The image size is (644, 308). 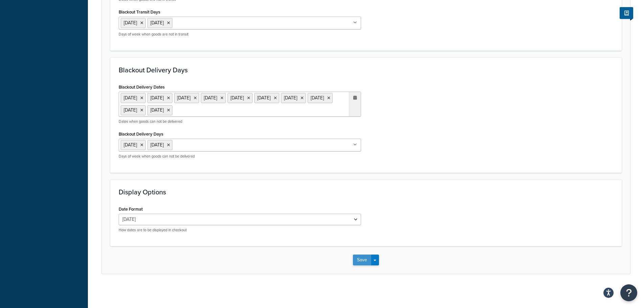 What do you see at coordinates (142, 87) in the screenshot?
I see `label: Blackout Delivery Dates` at bounding box center [142, 87].